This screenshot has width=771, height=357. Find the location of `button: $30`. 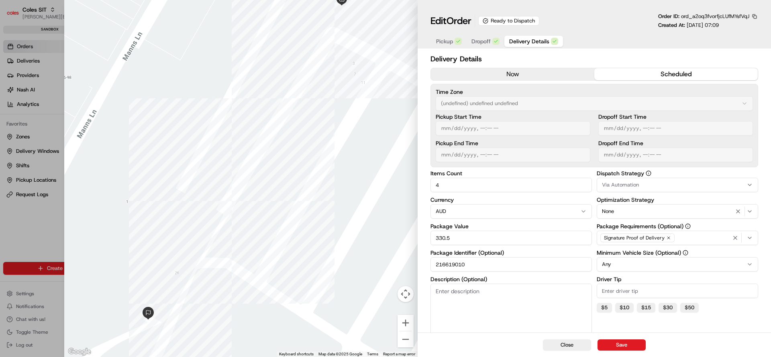

button: $30 is located at coordinates (667, 308).